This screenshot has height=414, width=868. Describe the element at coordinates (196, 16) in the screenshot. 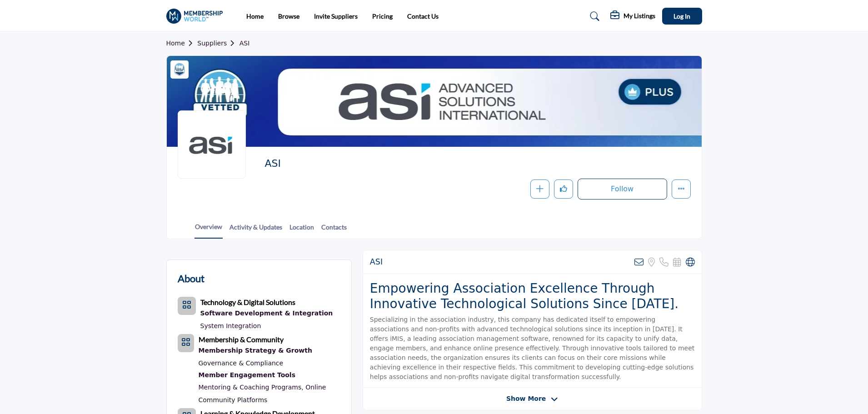

I see `img: site Logo` at that location.